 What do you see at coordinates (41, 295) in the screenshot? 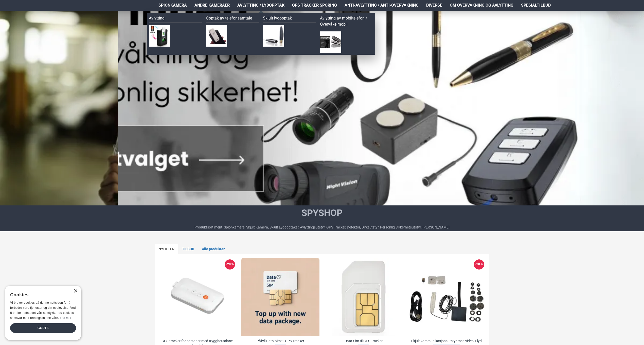
I see `div: Cookies` at bounding box center [41, 295].